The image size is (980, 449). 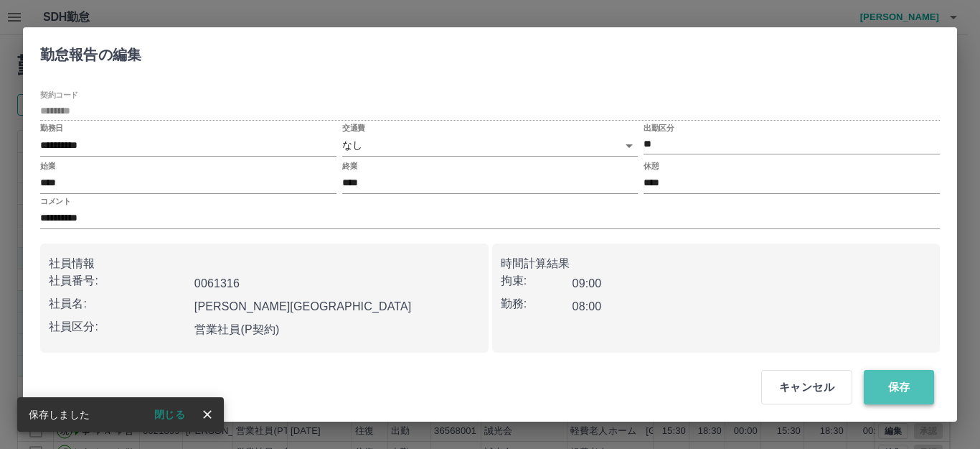 What do you see at coordinates (118, 304) in the screenshot?
I see `p: 社員名:` at bounding box center [118, 304].